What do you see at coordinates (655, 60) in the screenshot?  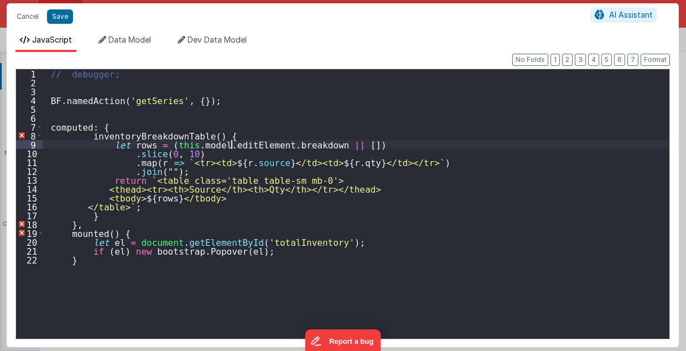 I see `button: Format` at bounding box center [655, 60].